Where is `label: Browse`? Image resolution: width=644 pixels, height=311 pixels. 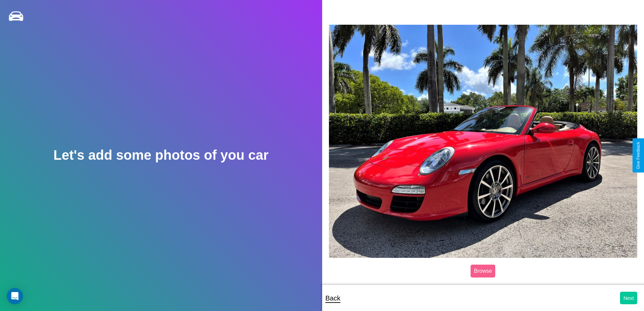 label: Browse is located at coordinates (483, 271).